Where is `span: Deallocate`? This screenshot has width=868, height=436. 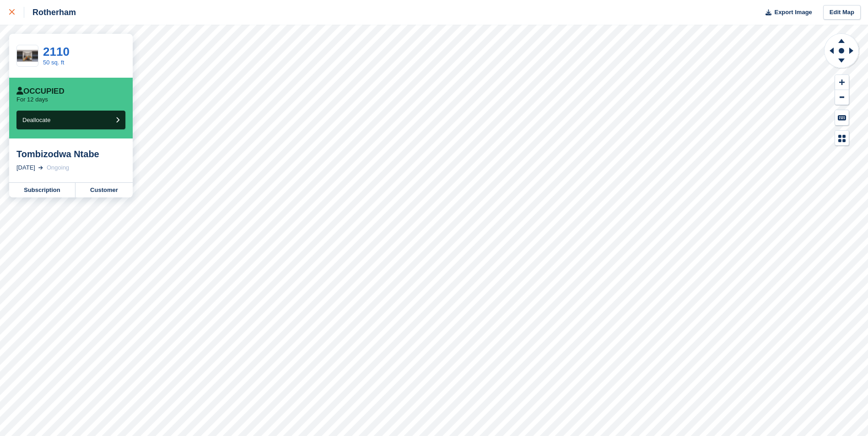
span: Deallocate is located at coordinates (36, 120).